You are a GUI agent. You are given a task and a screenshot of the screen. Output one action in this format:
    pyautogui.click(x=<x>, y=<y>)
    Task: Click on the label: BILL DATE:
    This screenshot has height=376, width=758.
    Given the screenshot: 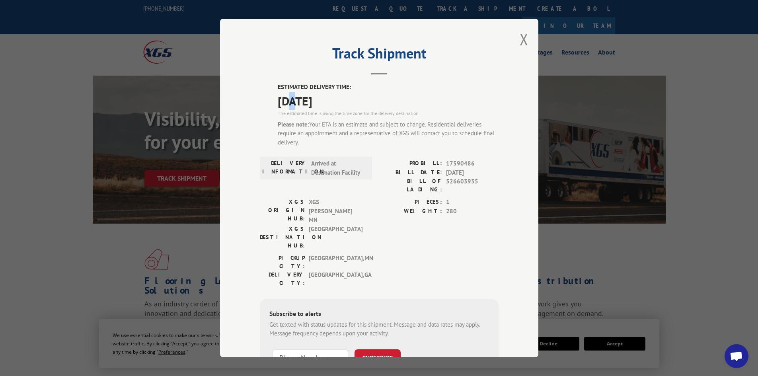 What is the action you would take?
    pyautogui.click(x=411, y=173)
    